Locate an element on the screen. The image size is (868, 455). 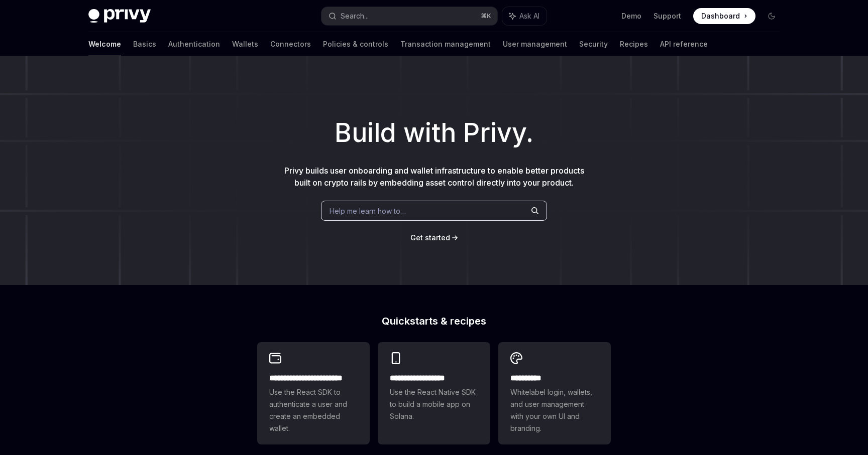
a: Get started is located at coordinates (430, 238).